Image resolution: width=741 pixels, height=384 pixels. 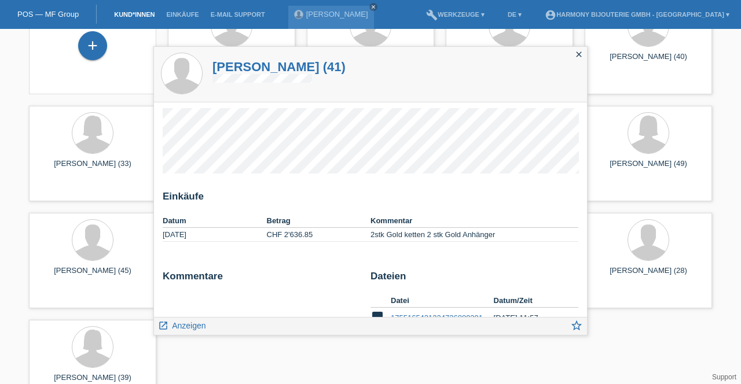 I want to click on i: account_circle, so click(x=550, y=15).